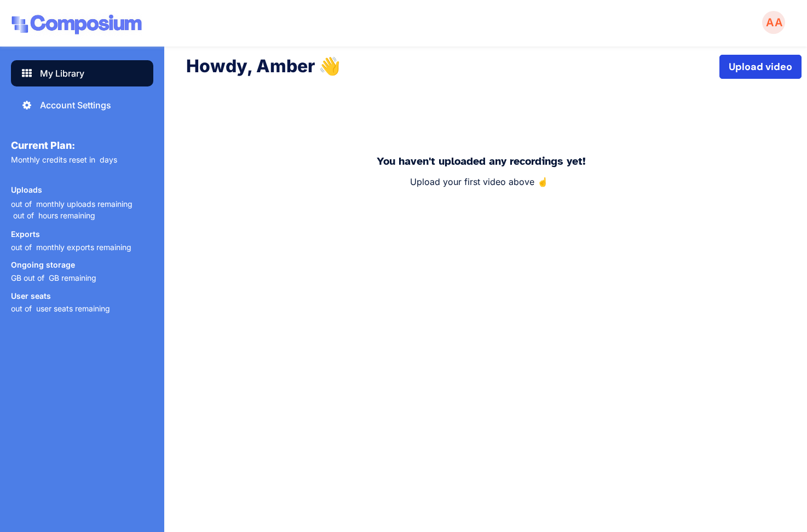  Describe the element at coordinates (61, 308) in the screenshot. I see `div: out of user seats remaining` at that location.